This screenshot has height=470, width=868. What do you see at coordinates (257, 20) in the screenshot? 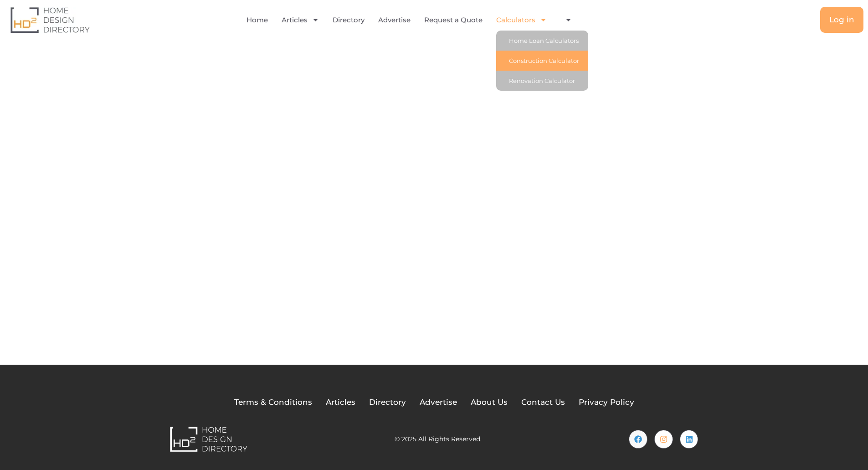
I see `a: Home` at bounding box center [257, 20].